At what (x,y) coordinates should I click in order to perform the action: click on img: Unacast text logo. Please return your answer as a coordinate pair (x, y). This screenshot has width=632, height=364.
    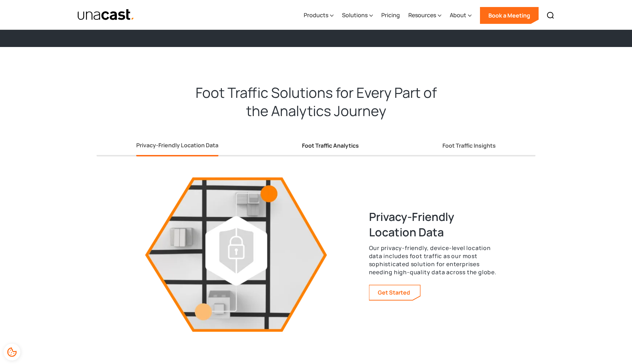
    Looking at the image, I should click on (105, 15).